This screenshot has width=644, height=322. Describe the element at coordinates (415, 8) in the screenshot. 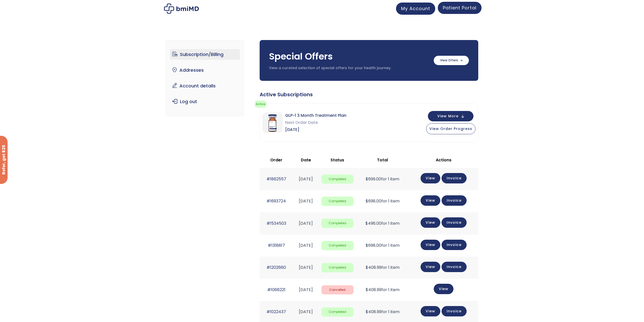

I see `a: My Account` at that location.